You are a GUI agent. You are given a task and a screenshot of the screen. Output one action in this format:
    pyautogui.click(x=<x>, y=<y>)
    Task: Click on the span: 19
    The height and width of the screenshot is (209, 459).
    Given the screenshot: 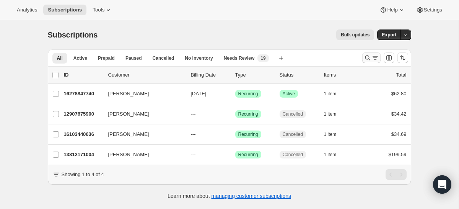 What is the action you would take?
    pyautogui.click(x=263, y=58)
    